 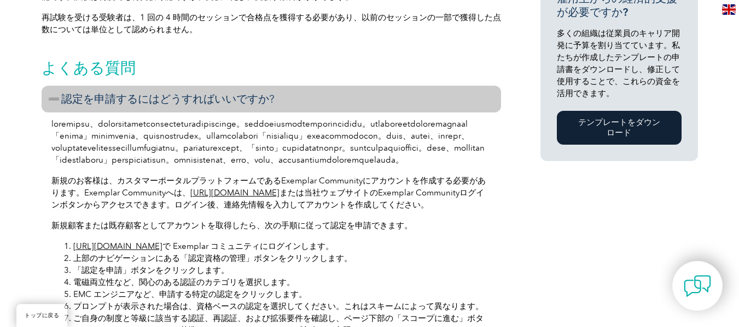 I want to click on font: EMC エンジニアなど、申請する特定の認定をクリックします。, so click(x=190, y=295).